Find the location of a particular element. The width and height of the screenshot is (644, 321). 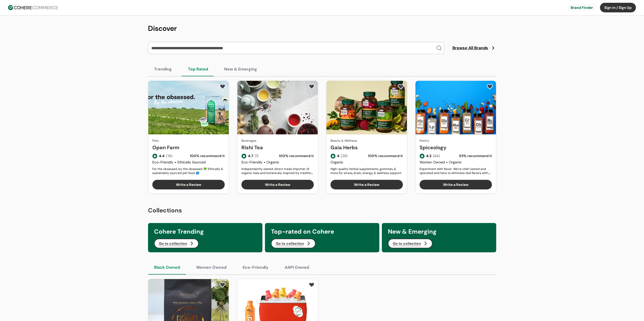

button: Black Owned is located at coordinates (167, 268).